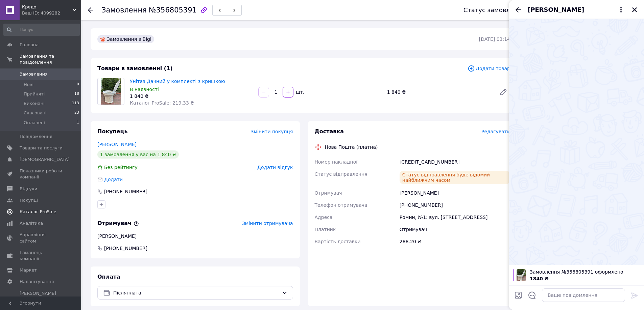  I want to click on span: Управління сайтом, so click(41, 238).